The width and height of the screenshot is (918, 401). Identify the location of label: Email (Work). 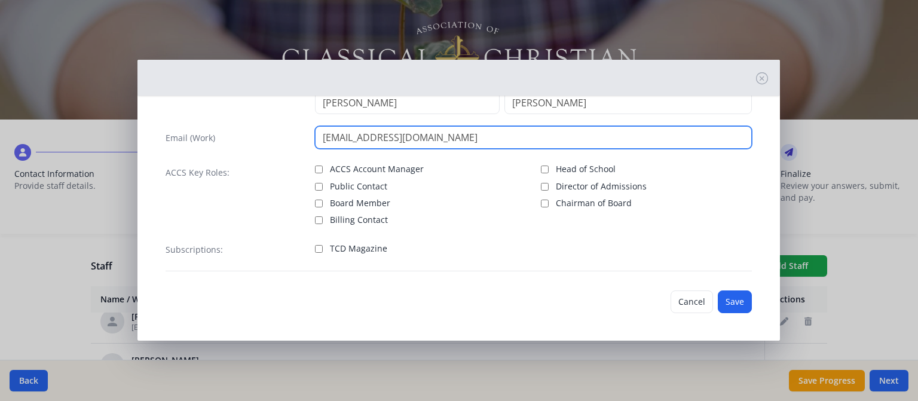
(190, 138).